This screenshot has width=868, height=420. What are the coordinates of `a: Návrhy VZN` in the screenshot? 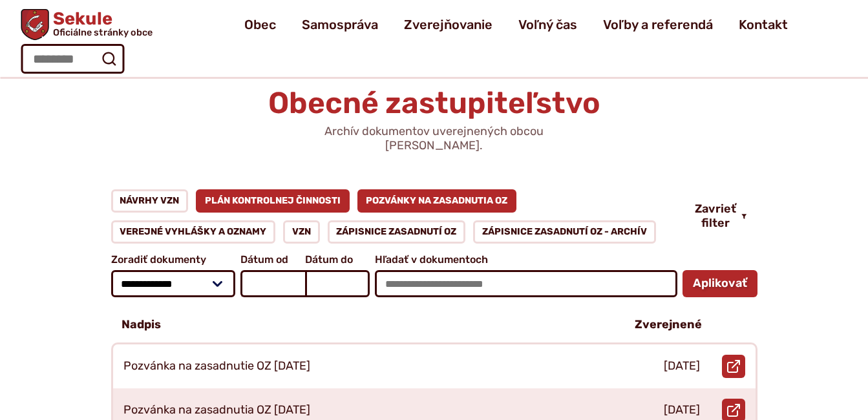 It's located at (150, 201).